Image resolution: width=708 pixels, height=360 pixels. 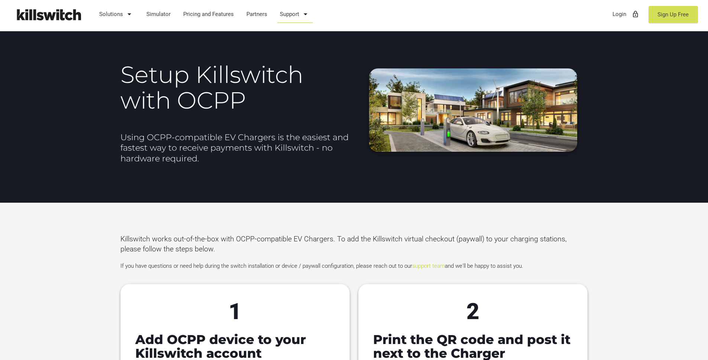 I want to click on a: support team, so click(x=429, y=266).